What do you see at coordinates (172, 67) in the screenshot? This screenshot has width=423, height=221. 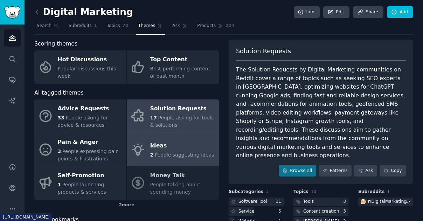 I see `a: Top ContentBest-performing content of past month` at bounding box center [172, 67].